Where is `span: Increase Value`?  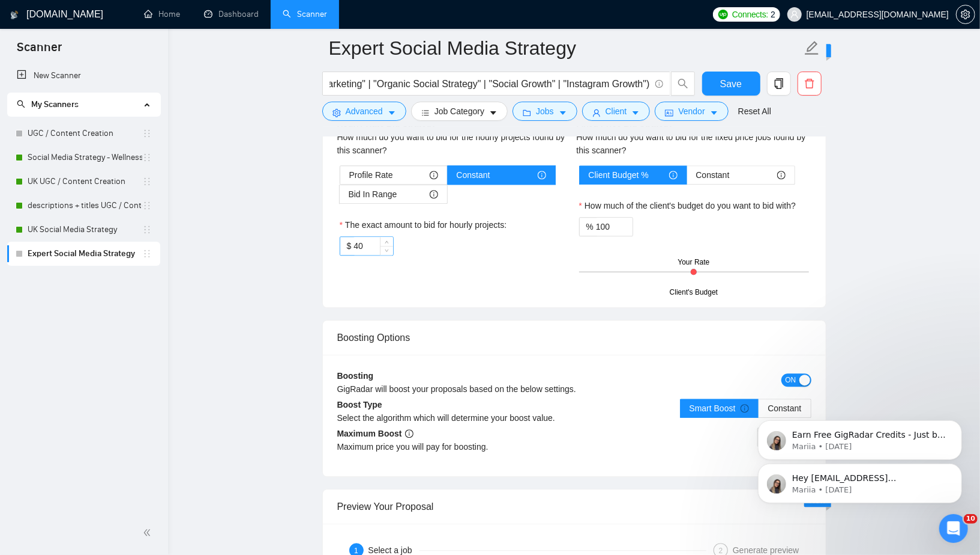
span: Increase Value is located at coordinates (386, 241).